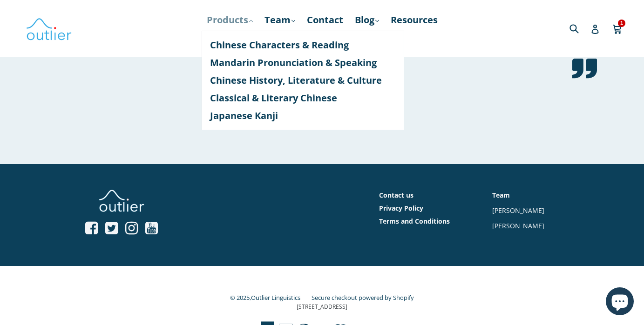 This screenshot has height=325, width=644. Describe the element at coordinates (622, 22) in the screenshot. I see `span: 1` at that location.